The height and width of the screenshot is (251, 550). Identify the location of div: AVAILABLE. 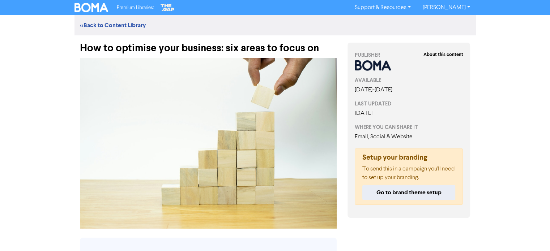
(409, 80).